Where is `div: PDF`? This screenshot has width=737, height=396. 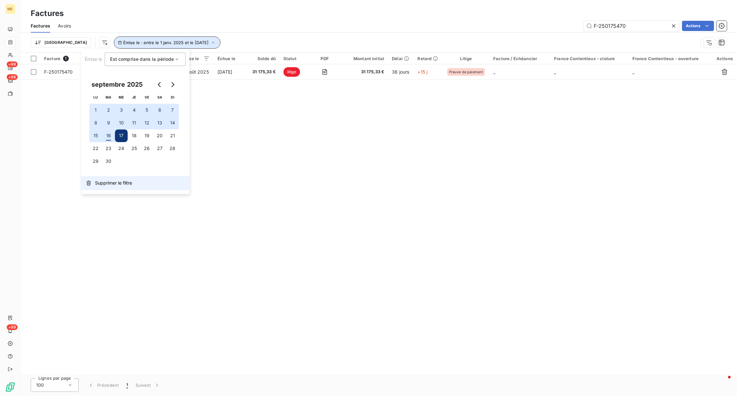 div: PDF is located at coordinates (325, 59).